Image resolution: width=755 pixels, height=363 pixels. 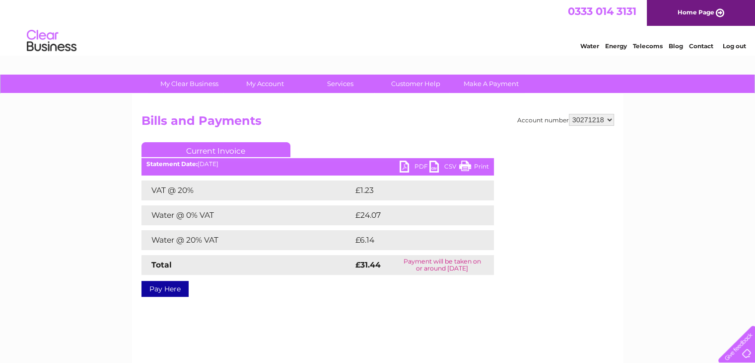 What do you see at coordinates (247, 190) in the screenshot?
I see `td: VAT @ 20%` at bounding box center [247, 190].